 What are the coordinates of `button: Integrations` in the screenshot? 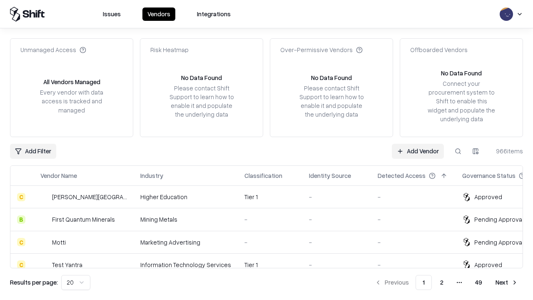 It's located at (214, 14).